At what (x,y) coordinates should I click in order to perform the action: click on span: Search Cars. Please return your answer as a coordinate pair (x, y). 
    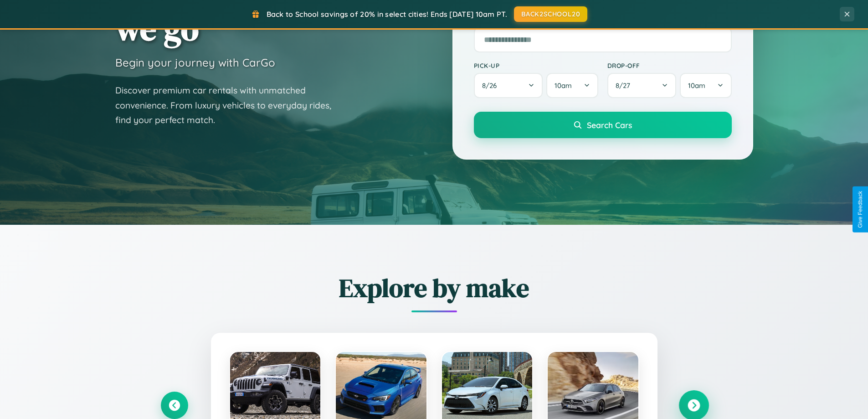
    Looking at the image, I should click on (609, 125).